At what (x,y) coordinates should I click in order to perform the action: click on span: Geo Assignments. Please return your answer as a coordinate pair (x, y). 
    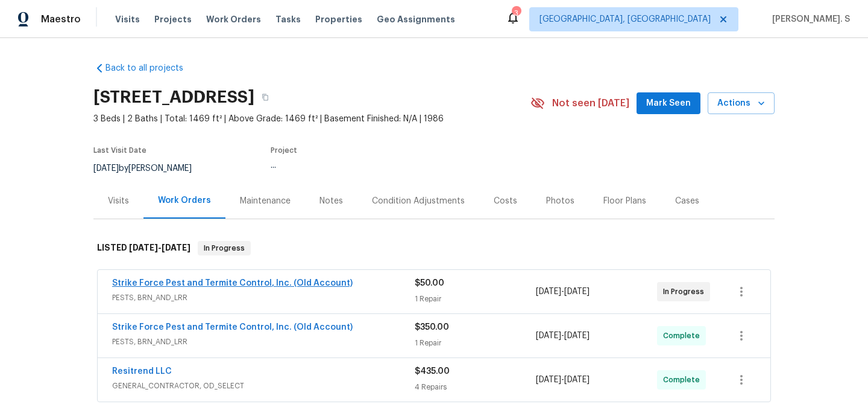
    Looking at the image, I should click on (416, 20).